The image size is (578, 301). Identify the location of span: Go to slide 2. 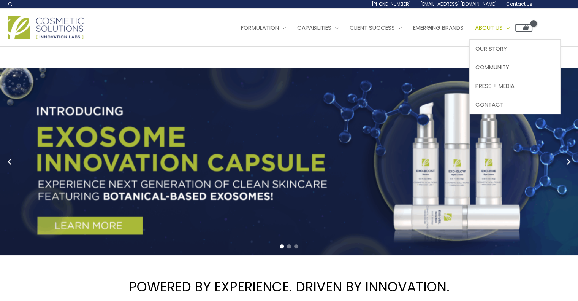
(289, 246).